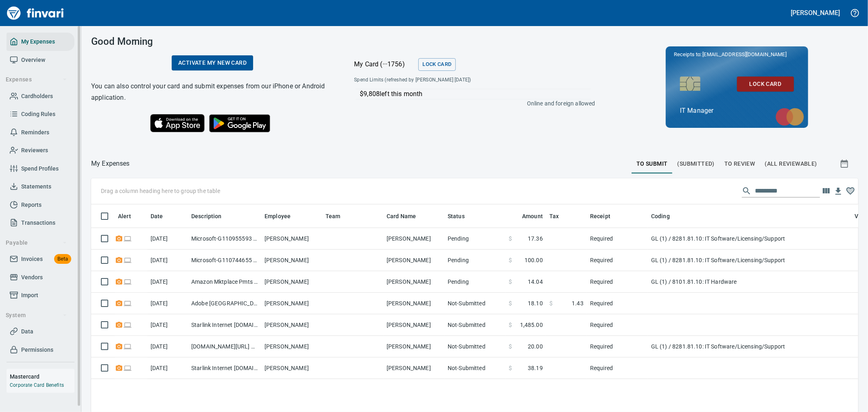 Image resolution: width=868 pixels, height=412 pixels. Describe the element at coordinates (37, 96) in the screenshot. I see `span: Cardholders` at that location.